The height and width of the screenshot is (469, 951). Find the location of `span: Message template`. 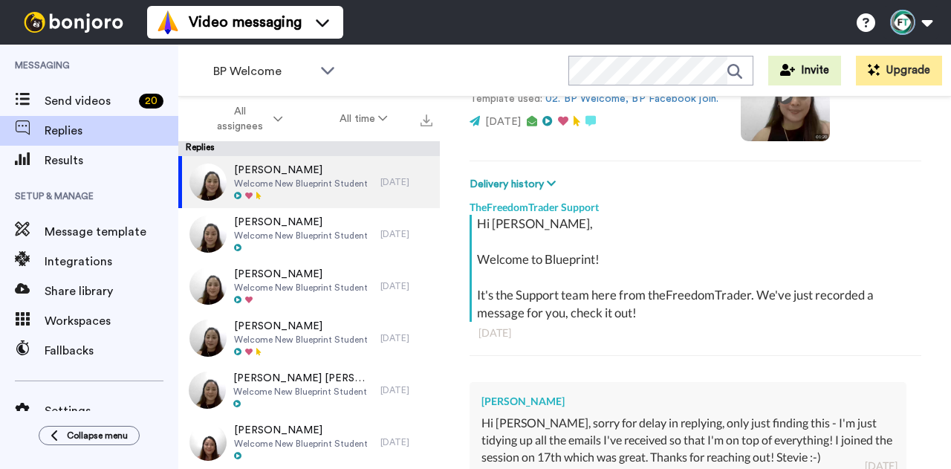

span: Message template is located at coordinates (111, 232).